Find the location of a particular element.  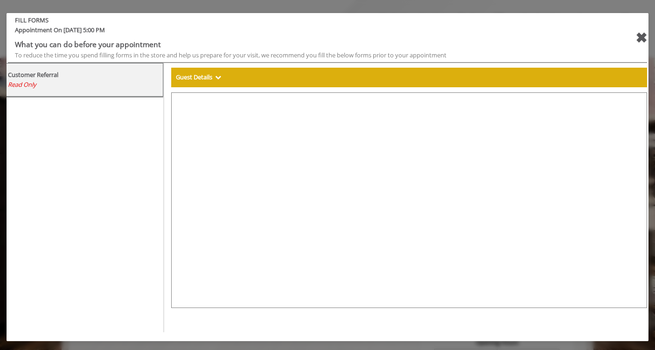

div: Guest Details Show is located at coordinates (409, 77).